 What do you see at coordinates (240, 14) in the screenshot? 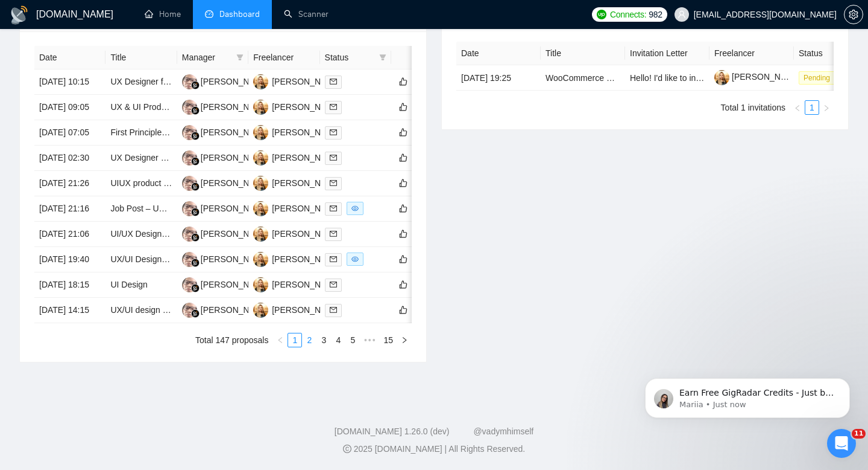
I see `span: Dashboard` at bounding box center [240, 14].